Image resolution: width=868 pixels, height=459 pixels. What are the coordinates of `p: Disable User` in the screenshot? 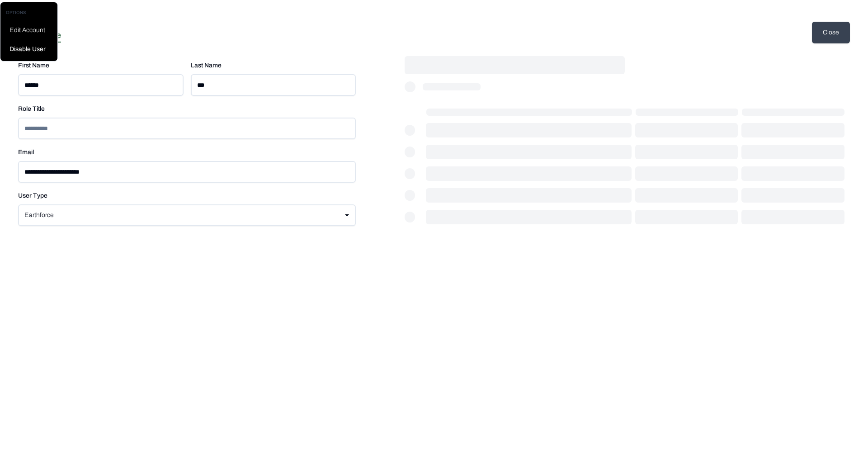 It's located at (31, 50).